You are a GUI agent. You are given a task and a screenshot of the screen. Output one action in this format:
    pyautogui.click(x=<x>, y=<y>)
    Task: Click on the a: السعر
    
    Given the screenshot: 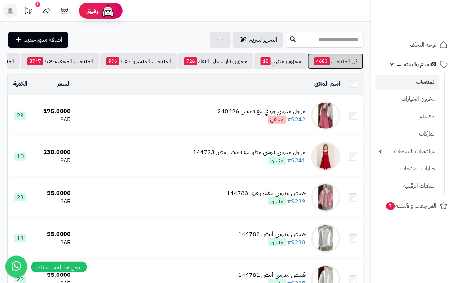 What is the action you would take?
    pyautogui.click(x=64, y=84)
    